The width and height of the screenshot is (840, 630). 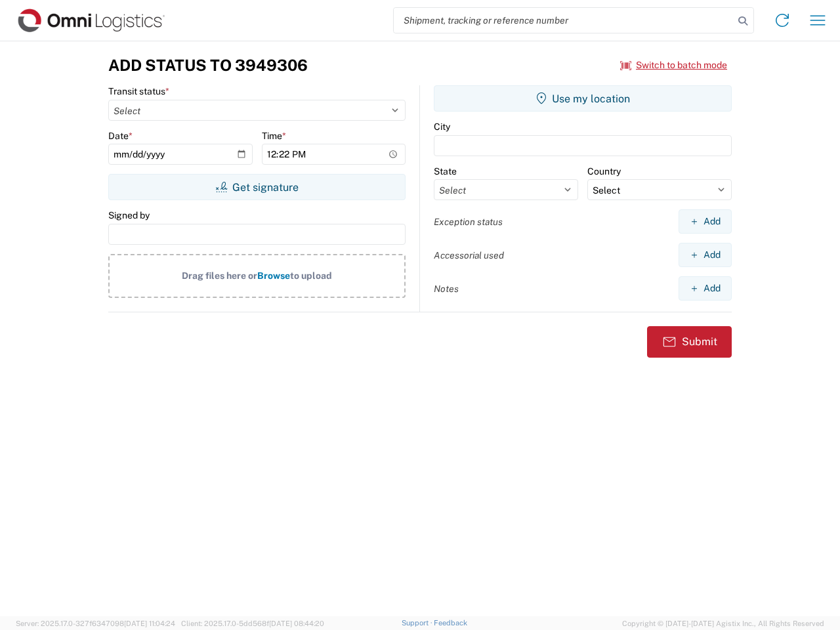 I want to click on label: State, so click(x=445, y=172).